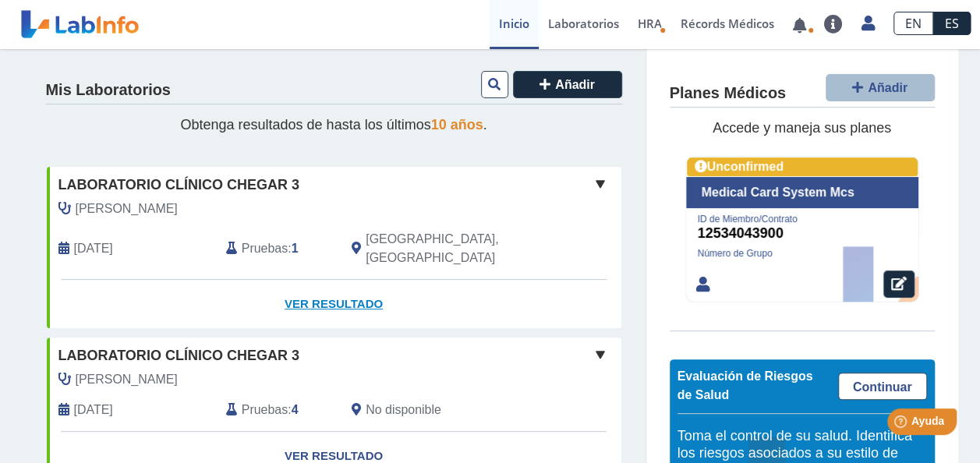 The height and width of the screenshot is (463, 980). I want to click on a: Ver Resultado, so click(334, 304).